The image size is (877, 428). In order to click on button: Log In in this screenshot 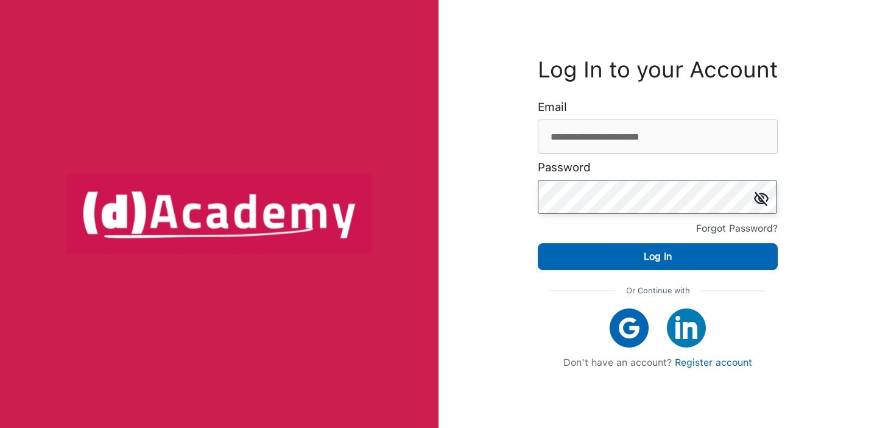, I will do `click(658, 256)`.